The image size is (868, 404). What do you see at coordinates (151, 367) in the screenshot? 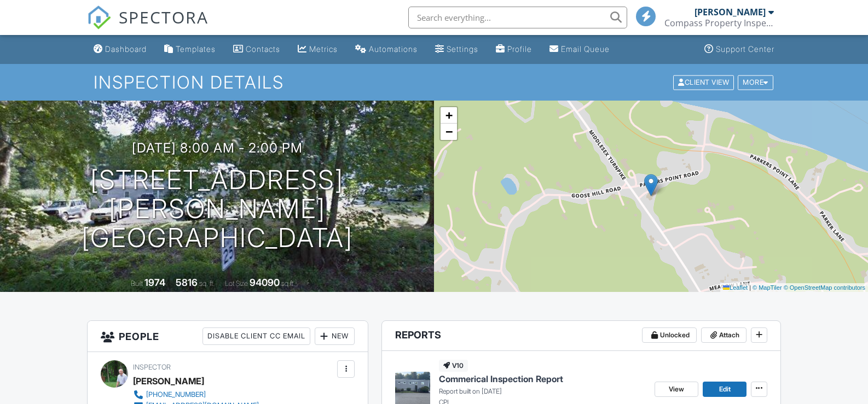
I see `span: Inspector` at bounding box center [151, 367].